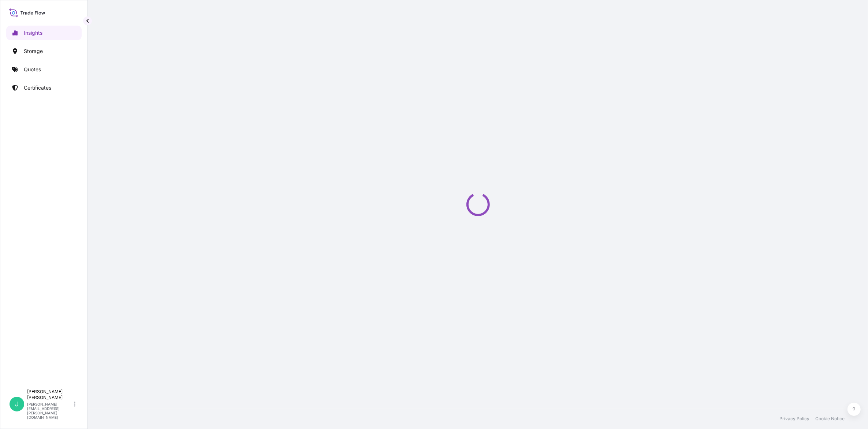 Image resolution: width=868 pixels, height=429 pixels. Describe the element at coordinates (33, 51) in the screenshot. I see `p: Storage` at that location.